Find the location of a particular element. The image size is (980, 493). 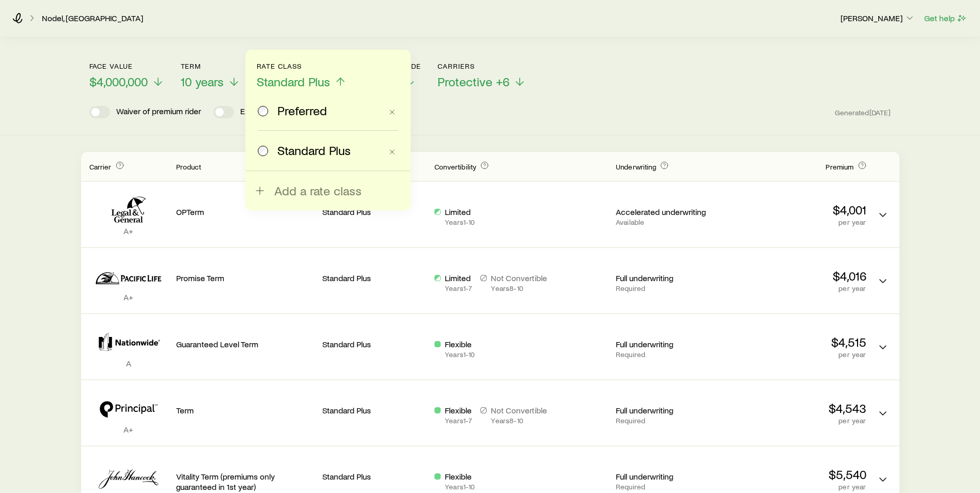

p: Face value is located at coordinates (127, 66).